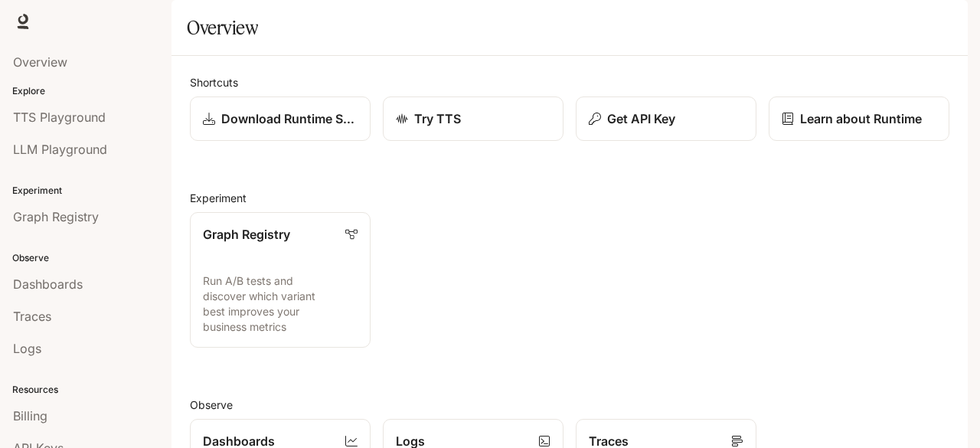  What do you see at coordinates (473, 119) in the screenshot?
I see `a: Try TTS` at bounding box center [473, 119].